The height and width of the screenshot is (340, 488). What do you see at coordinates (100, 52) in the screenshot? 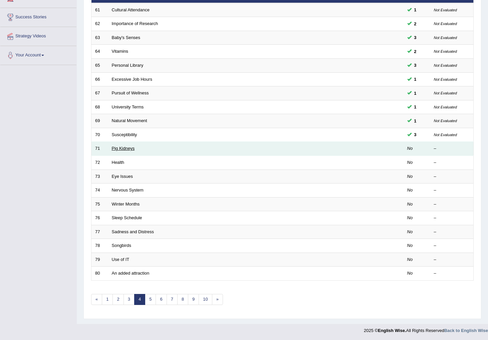
I see `td: 64` at bounding box center [100, 52].